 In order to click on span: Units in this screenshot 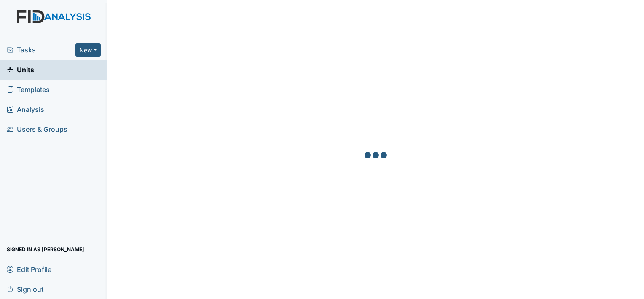, I will do `click(20, 69)`.